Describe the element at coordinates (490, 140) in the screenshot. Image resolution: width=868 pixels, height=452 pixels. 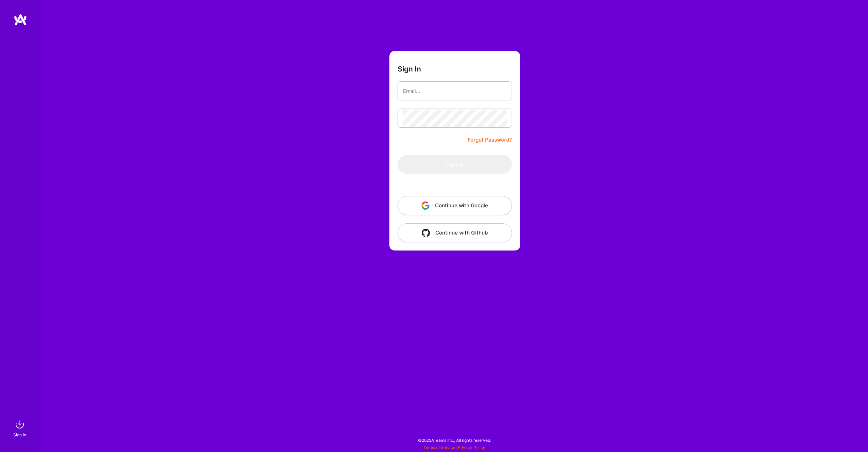
I see `a: Forgot Password?` at that location.